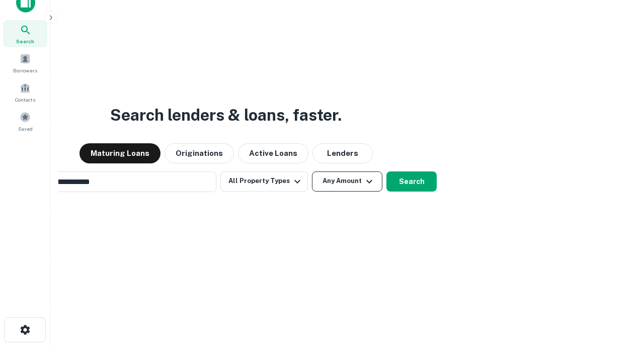  What do you see at coordinates (619, 274) in the screenshot?
I see `div: Chat Widget` at bounding box center [619, 274].